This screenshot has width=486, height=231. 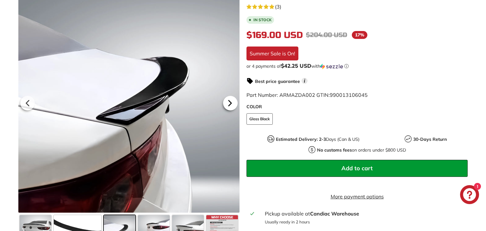 I want to click on div: or 4 payments of$42.25 USDwithSezzle Click to learn more about Sezzle, so click(x=357, y=66).